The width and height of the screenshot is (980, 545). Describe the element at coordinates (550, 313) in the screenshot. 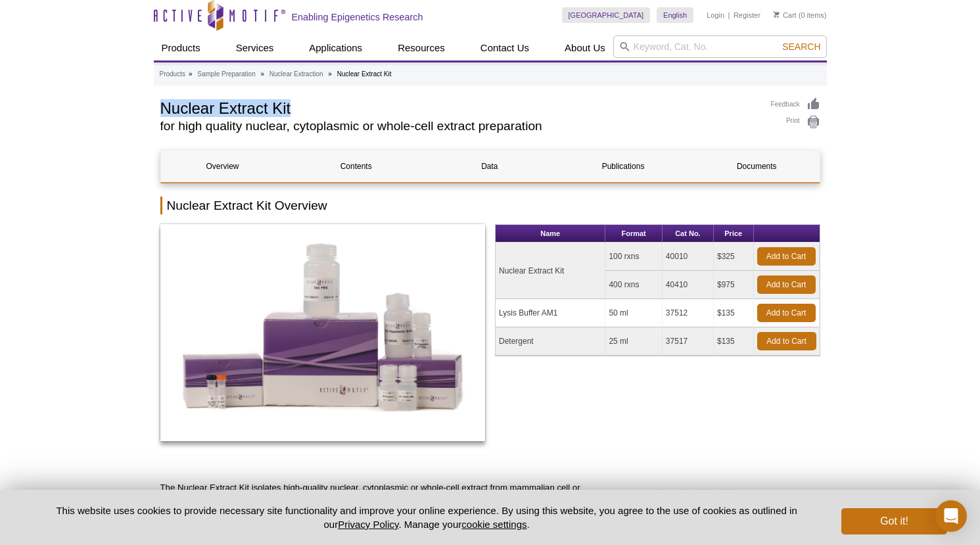

I see `td: Lysis Buffer AM1` at that location.